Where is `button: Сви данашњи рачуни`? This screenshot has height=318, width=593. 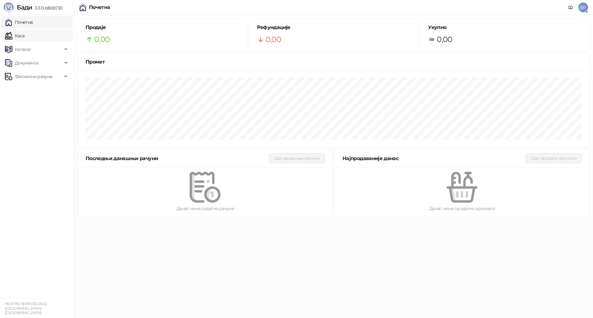 button: Сви данашњи рачуни is located at coordinates (297, 158).